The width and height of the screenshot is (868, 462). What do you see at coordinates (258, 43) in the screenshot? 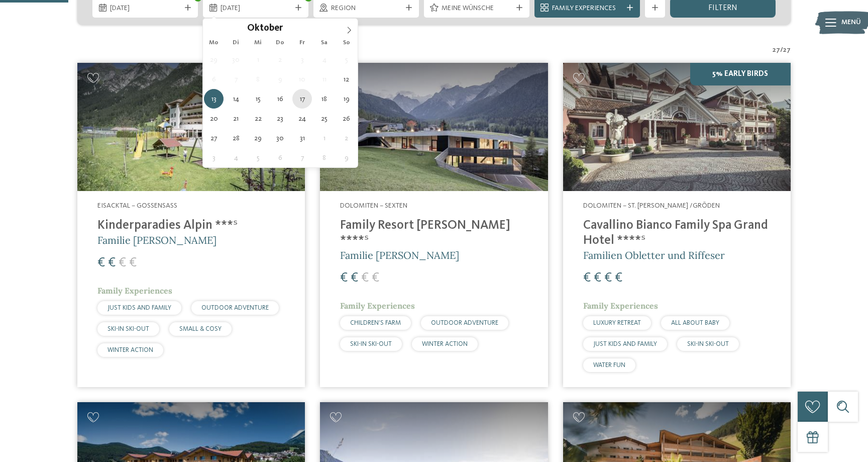
I see `span: Mi` at bounding box center [258, 43].